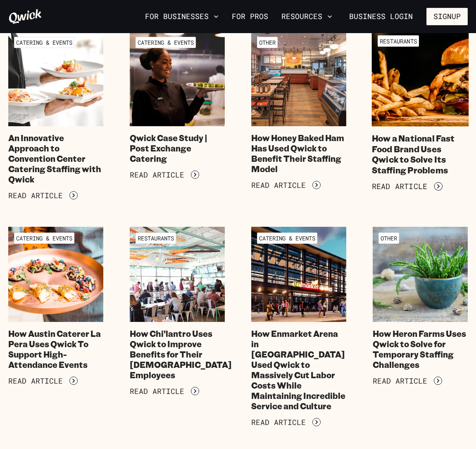 Image resolution: width=476 pixels, height=449 pixels. I want to click on a: For Pros, so click(250, 16).